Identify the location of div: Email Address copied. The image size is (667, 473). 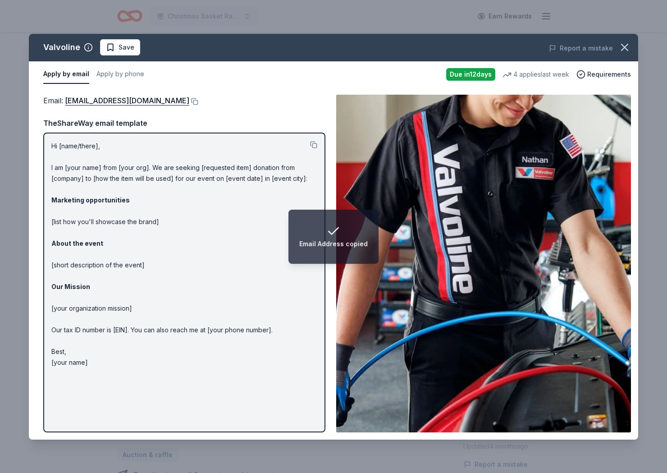
(334, 244).